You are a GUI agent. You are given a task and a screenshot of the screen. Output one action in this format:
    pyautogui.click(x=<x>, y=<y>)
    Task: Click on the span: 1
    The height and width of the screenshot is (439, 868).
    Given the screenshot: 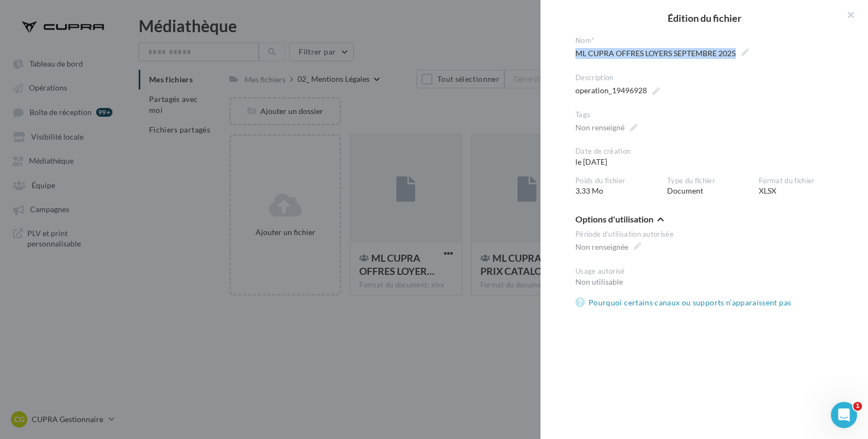 What is the action you would take?
    pyautogui.click(x=858, y=407)
    